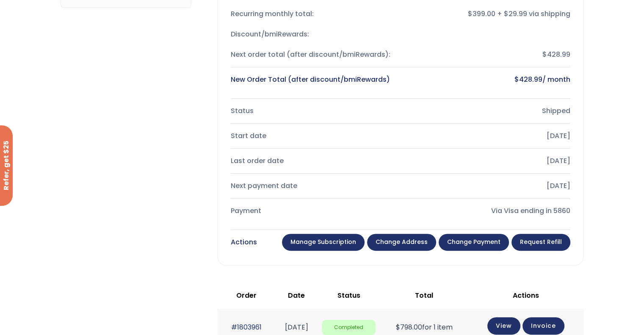 The image size is (644, 335). I want to click on div: Actions, so click(244, 242).